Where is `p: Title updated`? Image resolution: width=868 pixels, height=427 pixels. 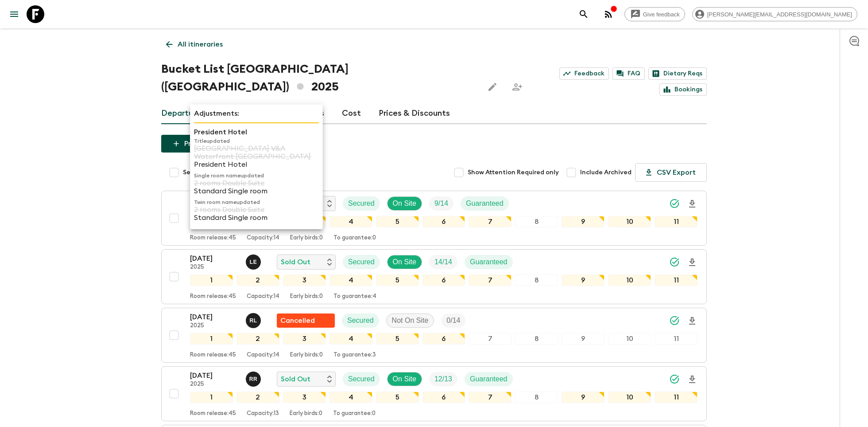 p: Title updated is located at coordinates (257, 141).